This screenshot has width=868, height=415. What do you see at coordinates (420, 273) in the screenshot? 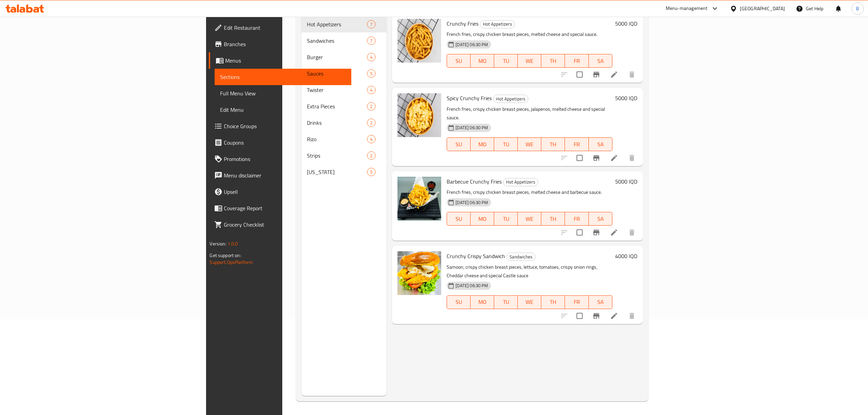
I see `img: Crunchy Crispy Sandwich` at bounding box center [420, 273].